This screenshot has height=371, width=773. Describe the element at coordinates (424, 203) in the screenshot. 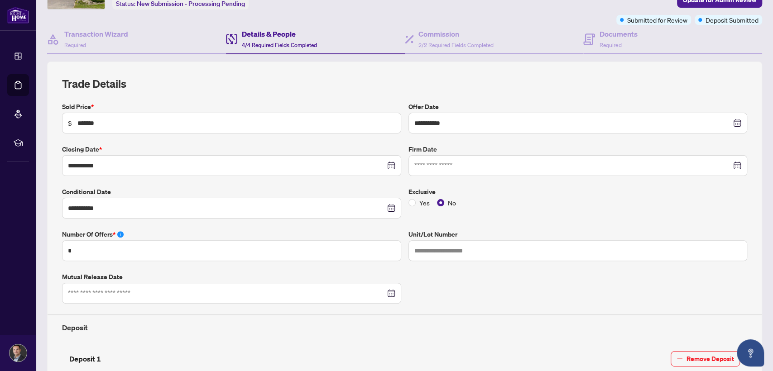

I see `span: Yes` at that location.